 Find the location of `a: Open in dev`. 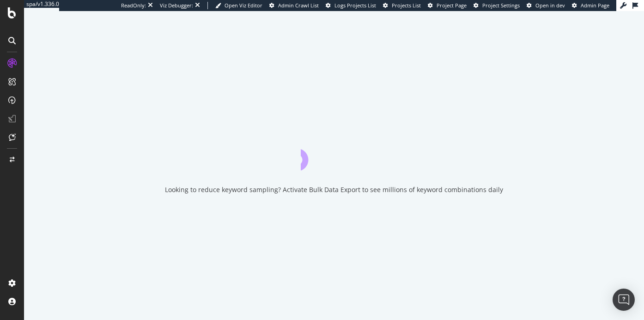

a: Open in dev is located at coordinates (546, 6).